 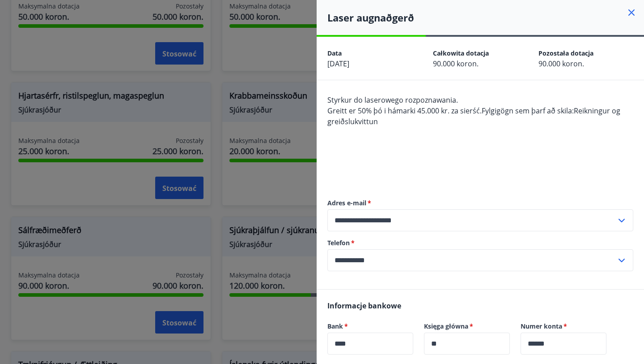 I want to click on font: Laser augnaðgerð, so click(x=371, y=17).